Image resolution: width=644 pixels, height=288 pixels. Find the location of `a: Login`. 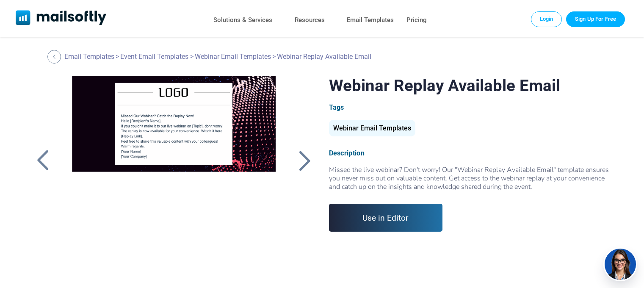

a: Login is located at coordinates (546, 19).